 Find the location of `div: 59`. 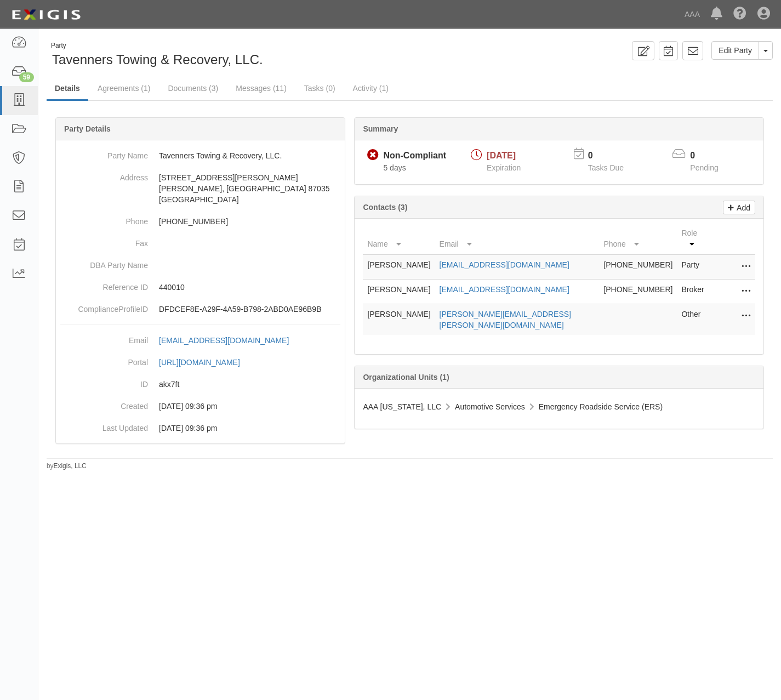

div: 59 is located at coordinates (26, 78).